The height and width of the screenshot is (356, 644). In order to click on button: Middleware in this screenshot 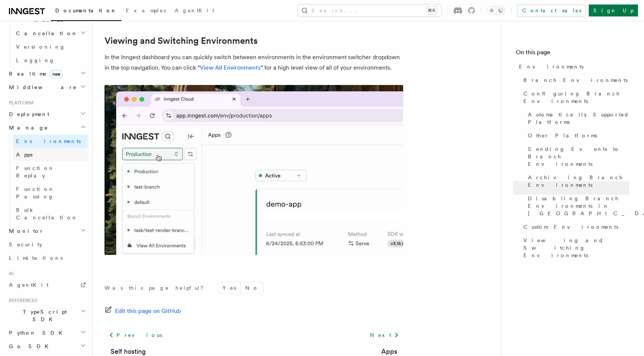, I will do `click(47, 88)`.